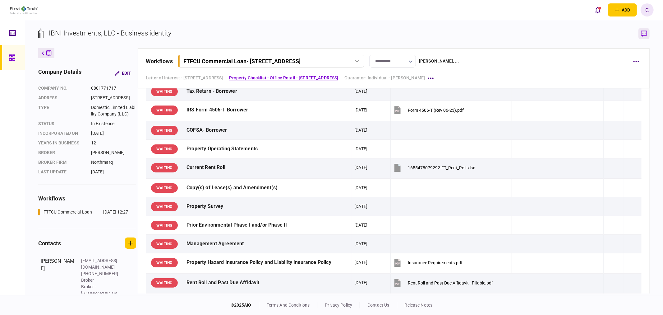 This screenshot has width=663, height=315. I want to click on div: Prior Environmental Phase I and/or Phase II, so click(268, 225).